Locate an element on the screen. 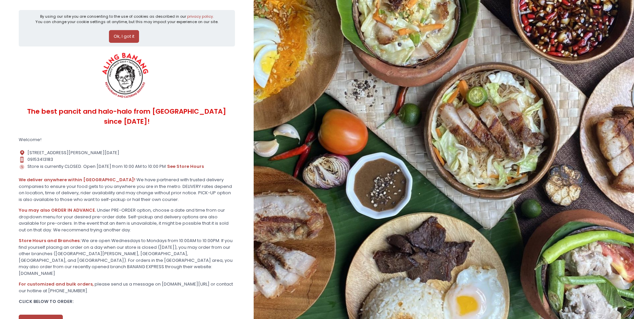  div: CLICK BELOW TO ORDER: is located at coordinates (127, 302).